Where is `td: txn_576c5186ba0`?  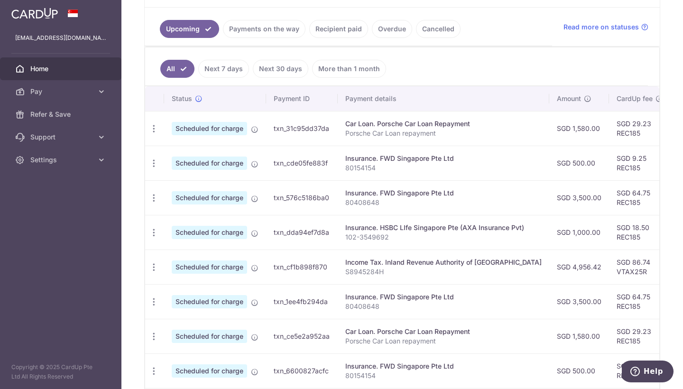 td: txn_576c5186ba0 is located at coordinates (302, 197).